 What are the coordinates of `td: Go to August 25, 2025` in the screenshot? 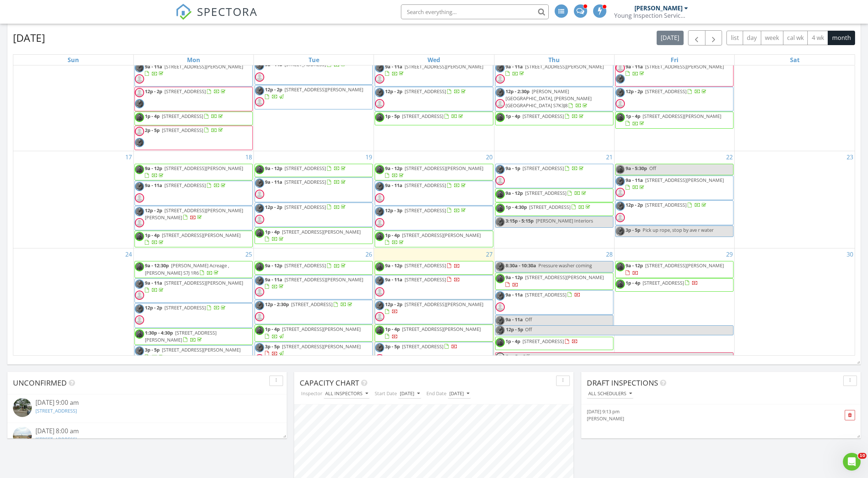 It's located at (194, 309).